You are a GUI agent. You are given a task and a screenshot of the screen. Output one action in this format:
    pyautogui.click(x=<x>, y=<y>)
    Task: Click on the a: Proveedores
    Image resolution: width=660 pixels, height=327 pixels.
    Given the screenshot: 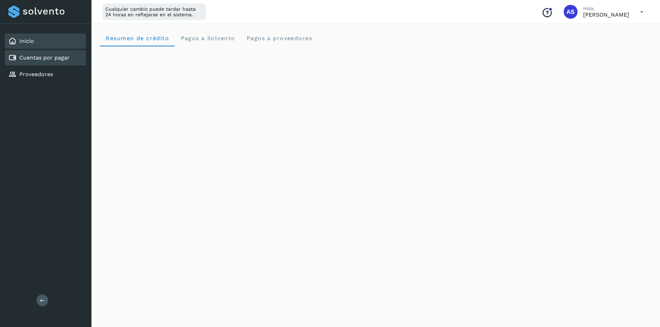 What is the action you would take?
    pyautogui.click(x=36, y=74)
    